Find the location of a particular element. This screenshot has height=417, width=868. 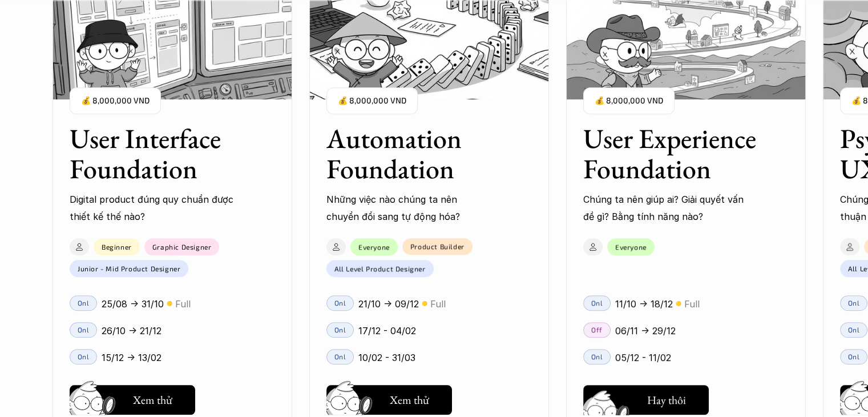

p: Digital product đúng quy chuẩn được thiết kế thế nào? is located at coordinates (152, 208).